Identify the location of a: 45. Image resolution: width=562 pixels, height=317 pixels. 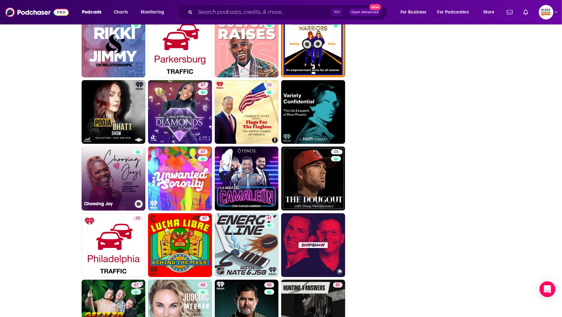
(247, 45).